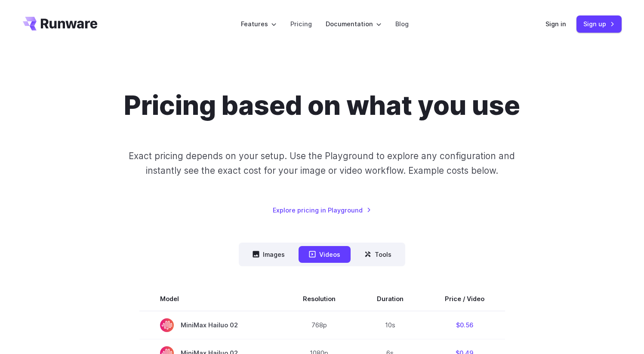 This screenshot has width=644, height=354. What do you see at coordinates (319, 325) in the screenshot?
I see `td: 768p` at bounding box center [319, 325].